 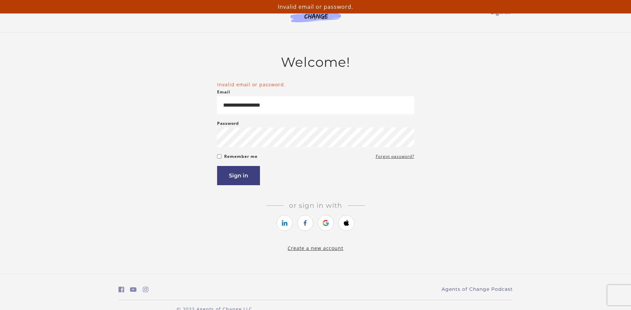 What do you see at coordinates (316, 206) in the screenshot?
I see `span: Or sign in with` at bounding box center [316, 206].